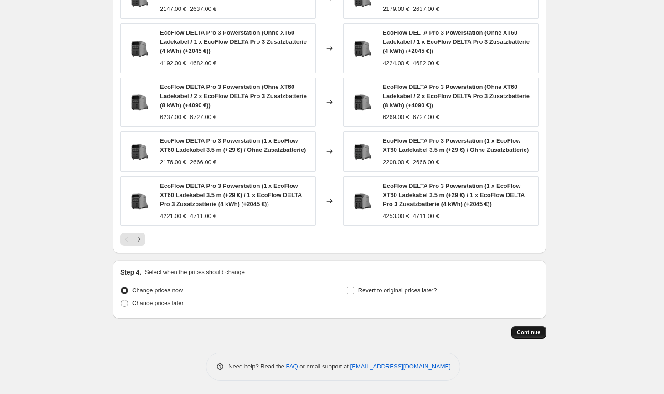  I want to click on nav: Pagination, so click(133, 239).